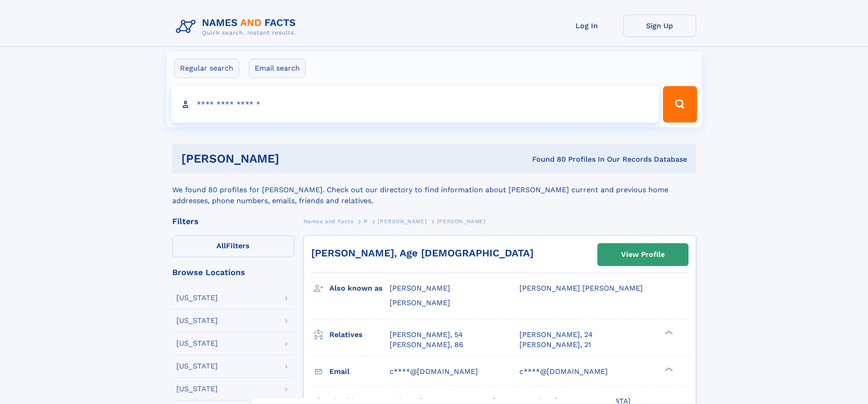 The image size is (868, 404). What do you see at coordinates (643, 255) in the screenshot?
I see `a: View Profile` at bounding box center [643, 255].